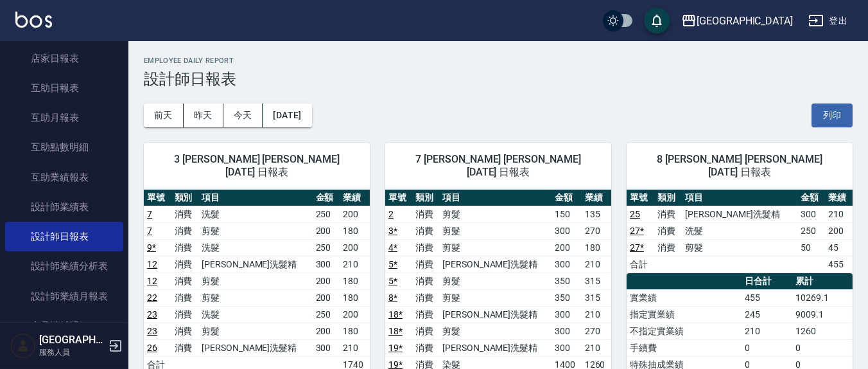  What do you see at coordinates (822, 297) in the screenshot?
I see `td: 10269.1` at bounding box center [822, 297].